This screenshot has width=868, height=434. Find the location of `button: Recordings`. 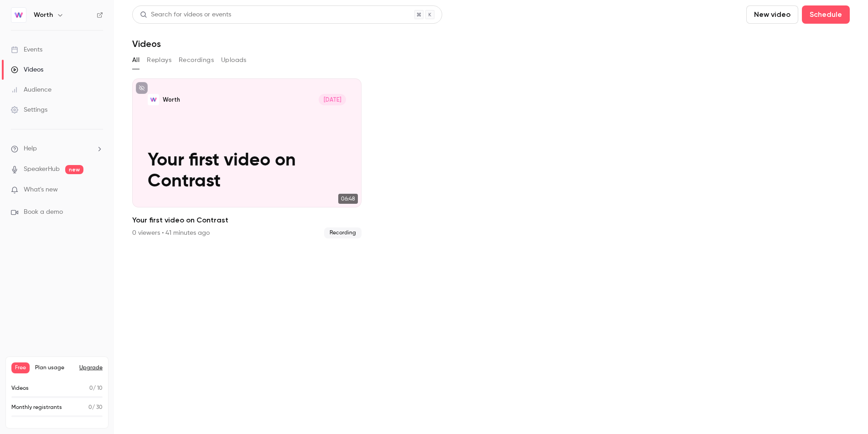

button: Recordings is located at coordinates (196, 60).